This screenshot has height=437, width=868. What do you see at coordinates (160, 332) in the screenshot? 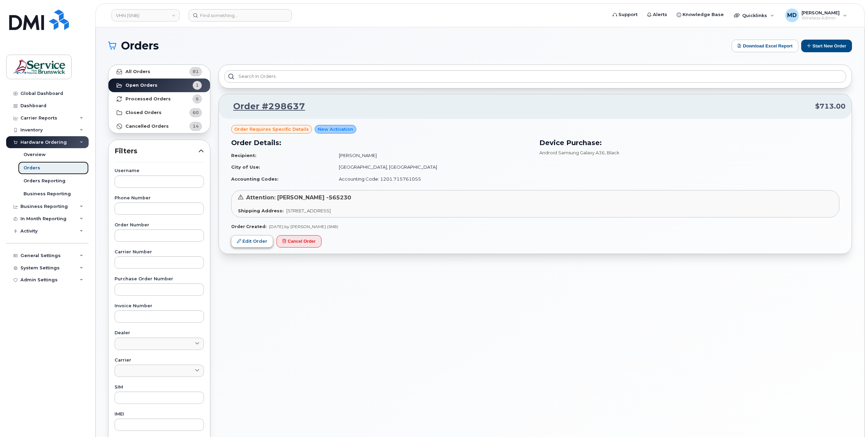
I see `label: Dealer` at bounding box center [160, 332].